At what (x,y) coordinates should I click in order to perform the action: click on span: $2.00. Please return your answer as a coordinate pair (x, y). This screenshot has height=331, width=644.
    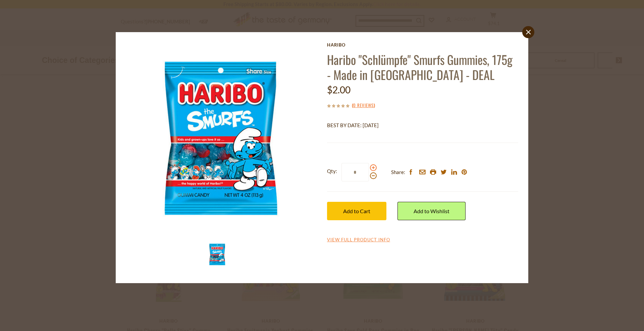
    Looking at the image, I should click on (338, 90).